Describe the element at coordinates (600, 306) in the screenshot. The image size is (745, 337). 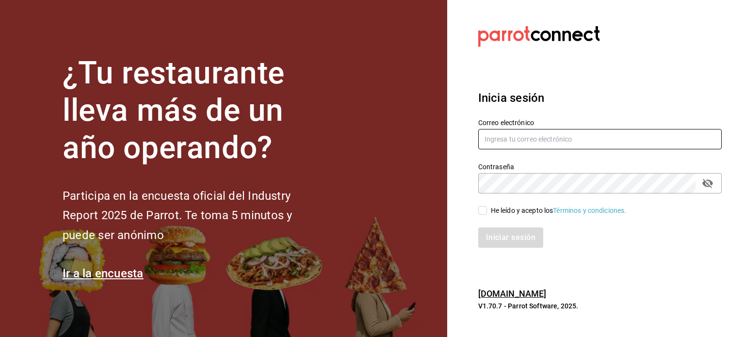
I see `p: V1.70.7 - Parrot Software, 2025.` at that location.